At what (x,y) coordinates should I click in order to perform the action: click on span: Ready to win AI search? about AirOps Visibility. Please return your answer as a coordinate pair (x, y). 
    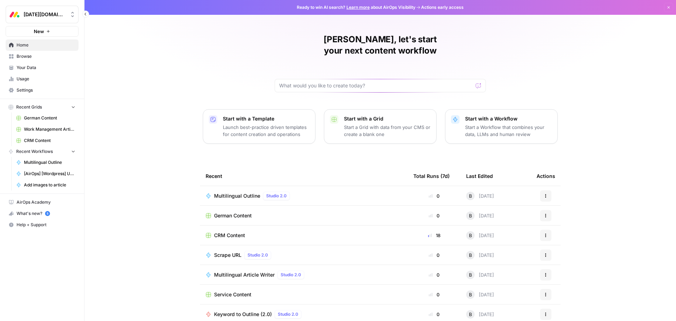
    Looking at the image, I should click on (356, 7).